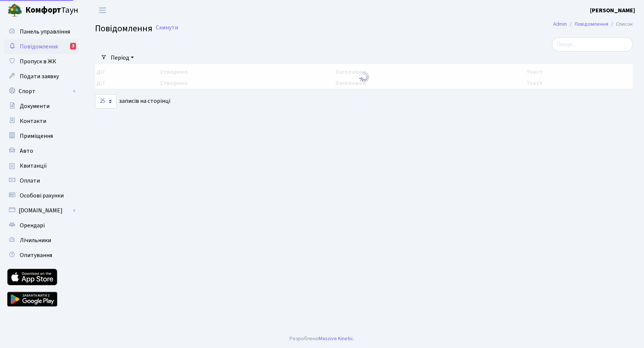 The height and width of the screenshot is (348, 644). Describe the element at coordinates (133, 101) in the screenshot. I see `label: записів на сторінці` at that location.